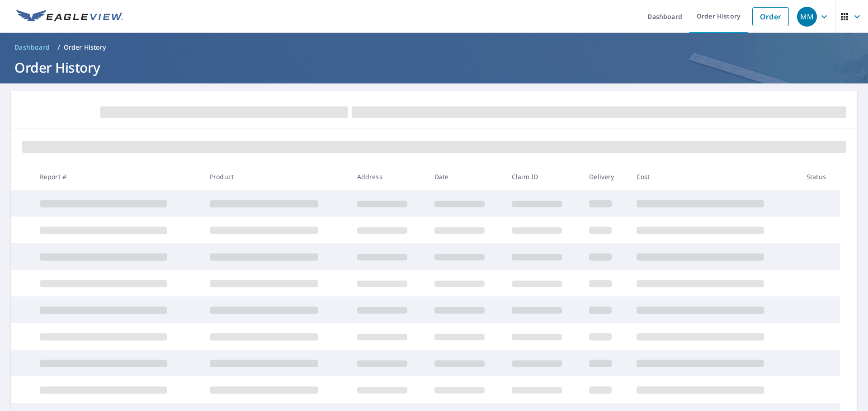  I want to click on h1: Order History, so click(434, 68).